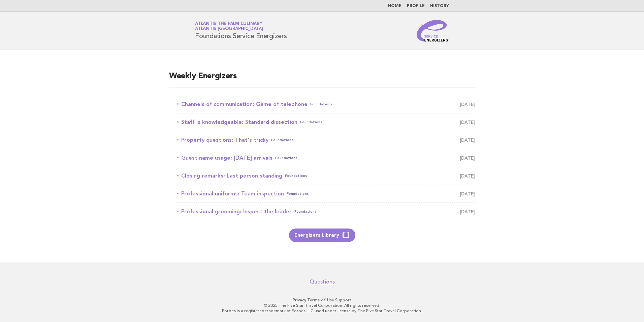  What do you see at coordinates (395, 6) in the screenshot?
I see `a: Home` at bounding box center [395, 6].